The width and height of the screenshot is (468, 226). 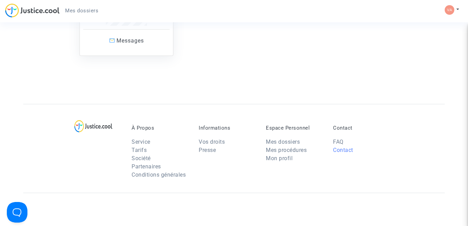 What do you see at coordinates (139, 150) in the screenshot?
I see `a: Tarifs` at bounding box center [139, 150].